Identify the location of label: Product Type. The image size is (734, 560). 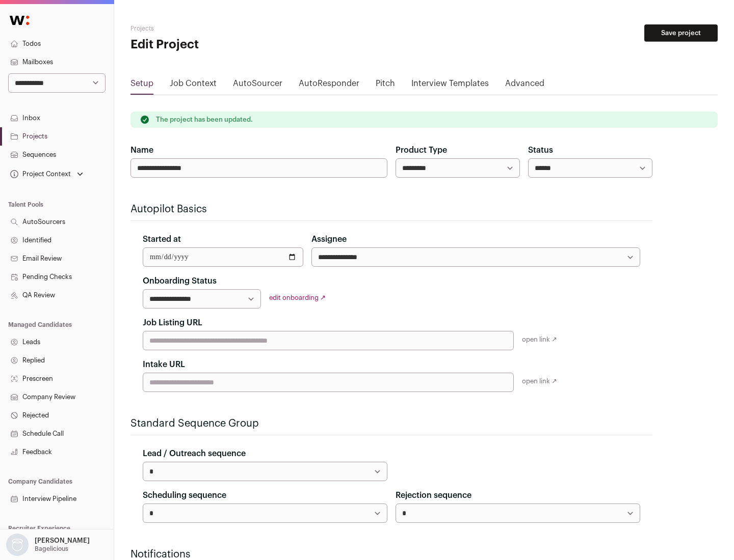
(421, 151).